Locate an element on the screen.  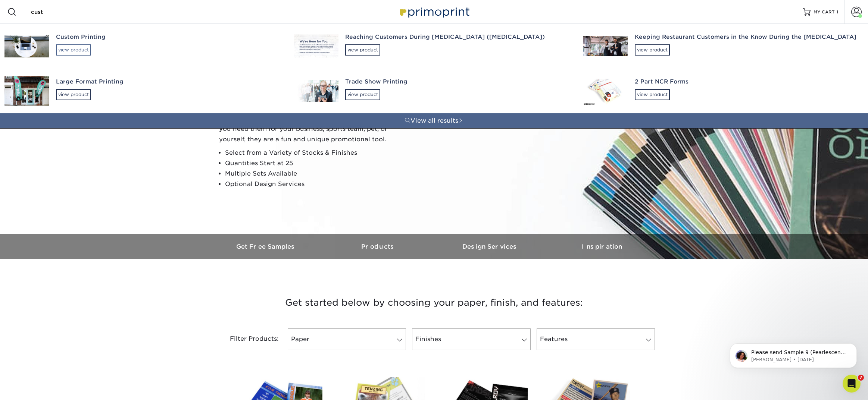
a: Paper is located at coordinates (347, 340).